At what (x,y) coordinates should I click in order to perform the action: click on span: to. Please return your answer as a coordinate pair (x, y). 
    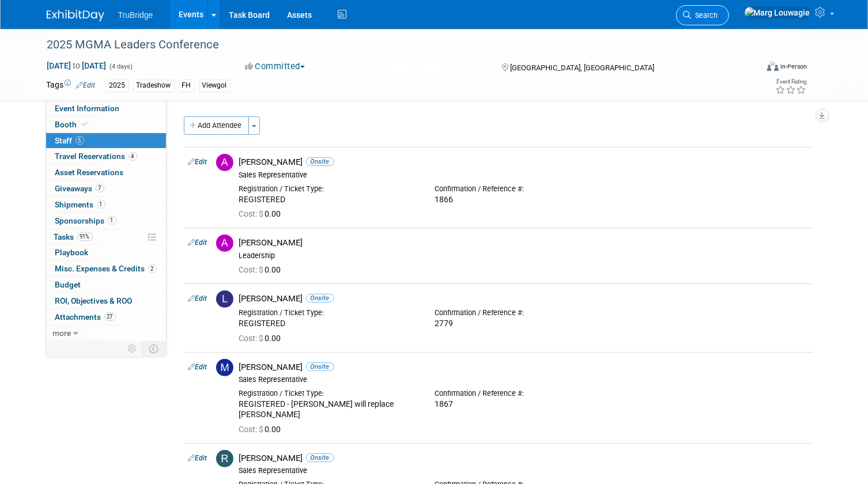
    Looking at the image, I should click on (76, 66).